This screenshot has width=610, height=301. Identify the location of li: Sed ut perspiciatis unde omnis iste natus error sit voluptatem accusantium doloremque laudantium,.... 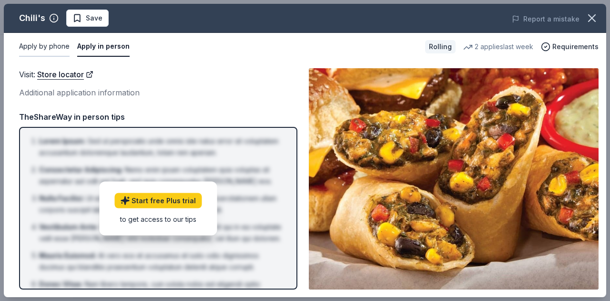
(161, 147).